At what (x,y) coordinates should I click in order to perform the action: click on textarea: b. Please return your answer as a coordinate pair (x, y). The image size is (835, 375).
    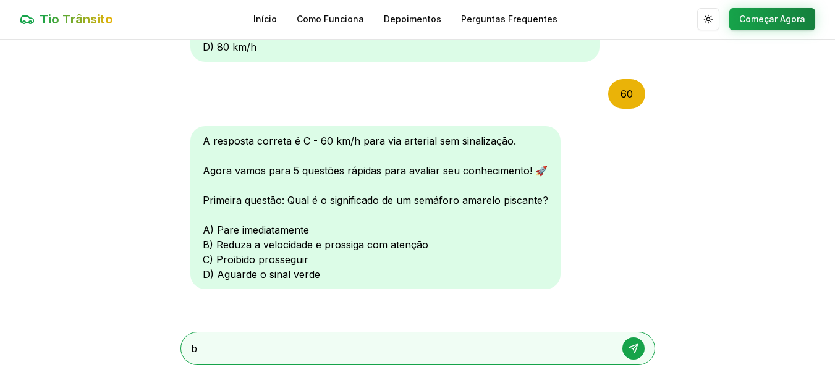
    Looking at the image, I should click on (401, 349).